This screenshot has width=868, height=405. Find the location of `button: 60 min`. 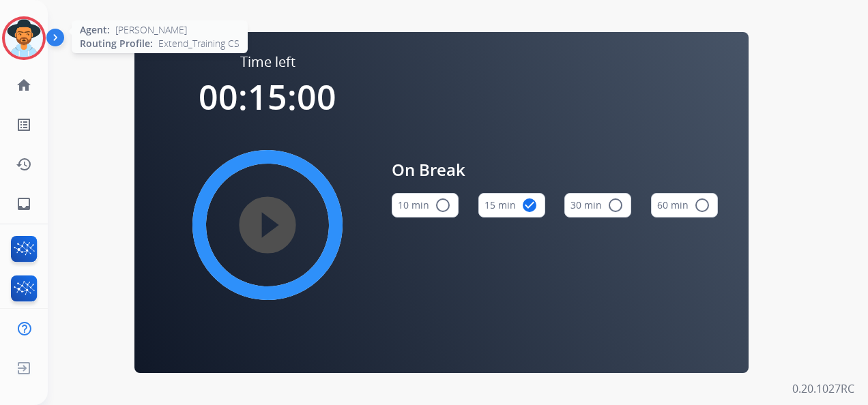

button: 60 min is located at coordinates (685, 205).